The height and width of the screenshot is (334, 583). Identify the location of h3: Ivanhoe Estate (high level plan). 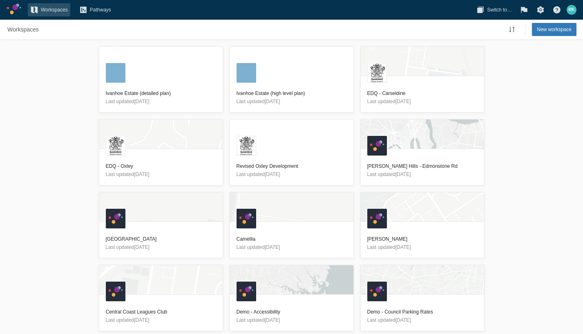
(292, 93).